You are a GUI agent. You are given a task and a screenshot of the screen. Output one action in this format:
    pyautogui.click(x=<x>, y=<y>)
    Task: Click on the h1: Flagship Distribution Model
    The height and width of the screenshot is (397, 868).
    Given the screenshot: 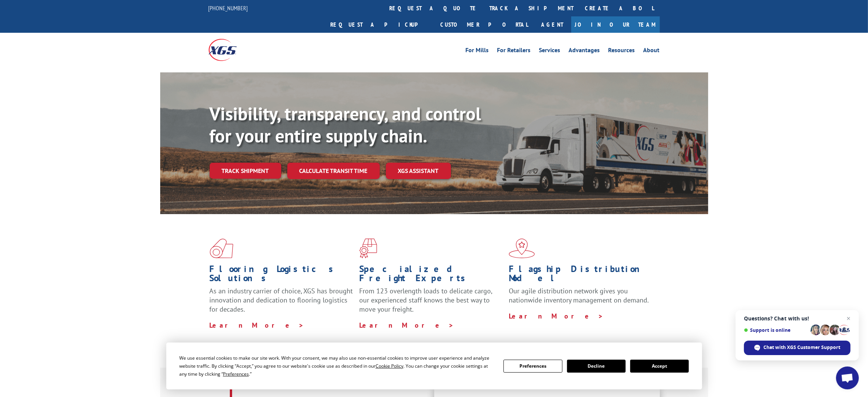 What is the action you would take?
    pyautogui.click(x=581, y=275)
    